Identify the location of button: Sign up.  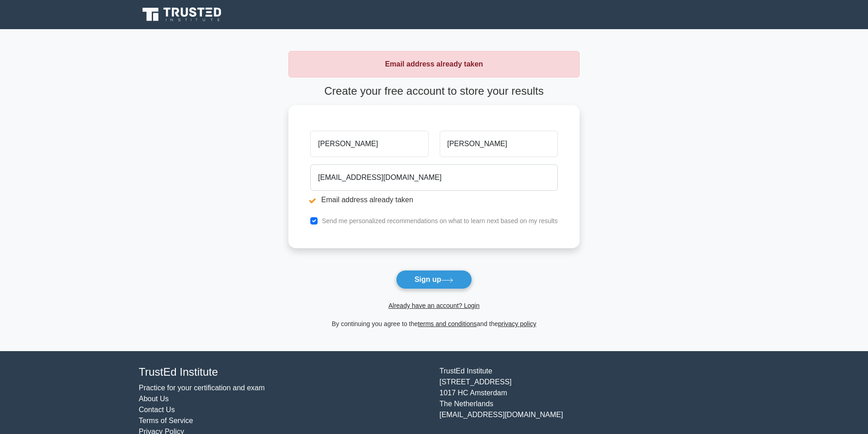
(434, 280).